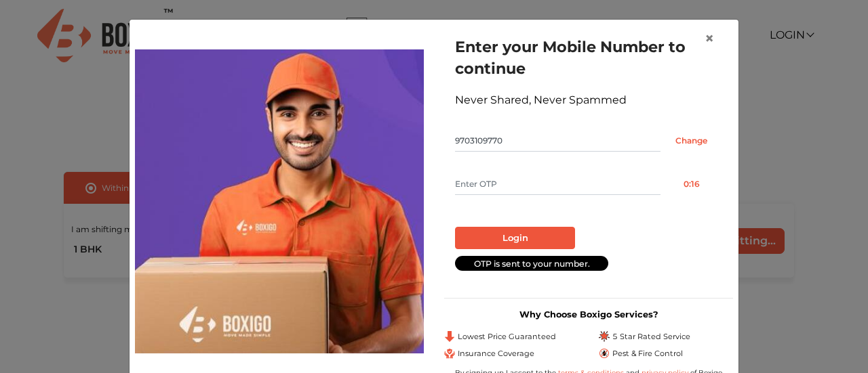  I want to click on button: 0:16, so click(691, 184).